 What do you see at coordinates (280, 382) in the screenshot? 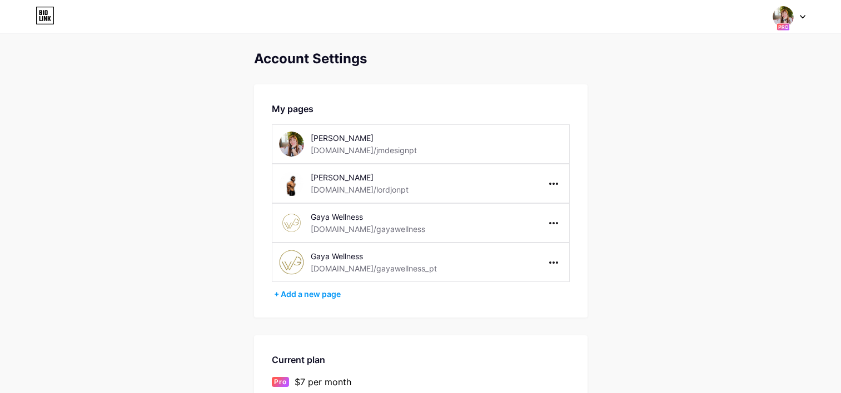
I see `span: Pro` at bounding box center [280, 382].